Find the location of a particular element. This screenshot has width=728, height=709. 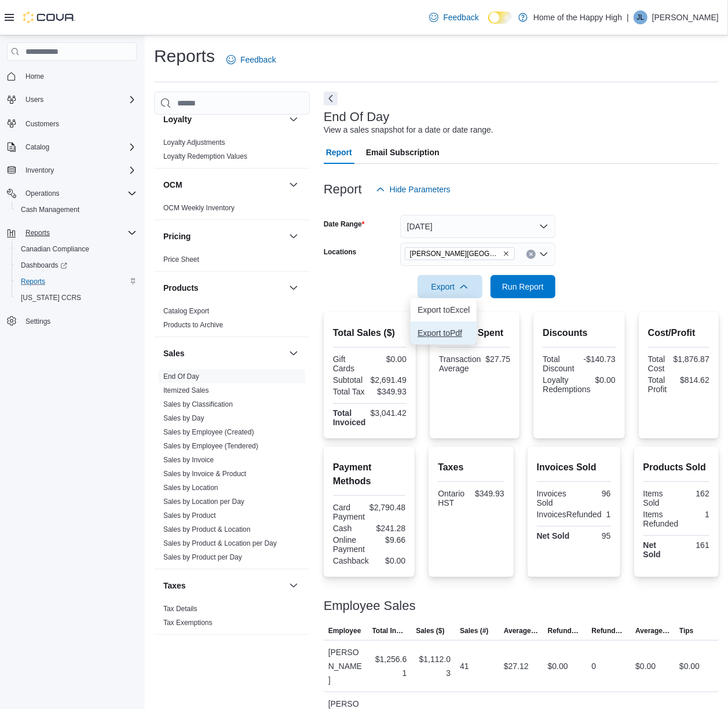

span: Sales by Employee (Created) is located at coordinates (209, 432).